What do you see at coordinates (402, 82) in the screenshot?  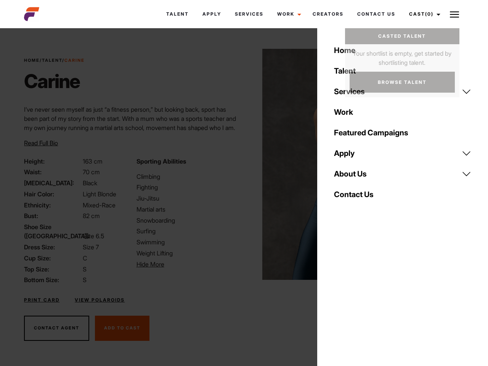 I see `a: Browse Talent` at bounding box center [402, 82].